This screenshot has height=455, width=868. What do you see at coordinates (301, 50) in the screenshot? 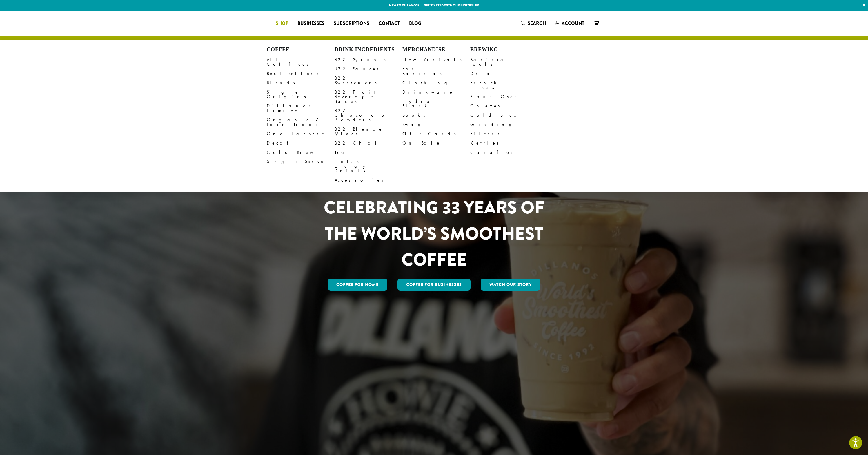
I see `h4: Coffee` at bounding box center [301, 50].